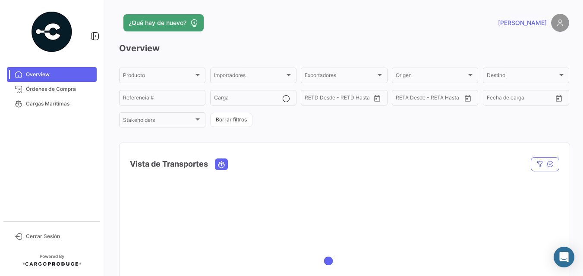 The image size is (583, 276). Describe the element at coordinates (60, 237) in the screenshot. I see `span: Cerrar Sesión` at that location.